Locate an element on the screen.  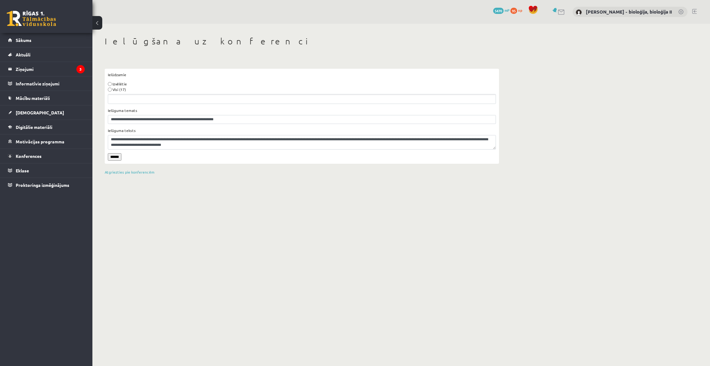
a: Motivācijas programma is located at coordinates (46, 141).